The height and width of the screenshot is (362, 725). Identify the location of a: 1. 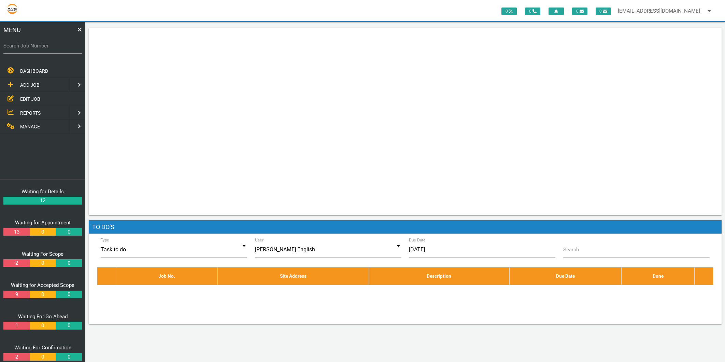
(16, 325).